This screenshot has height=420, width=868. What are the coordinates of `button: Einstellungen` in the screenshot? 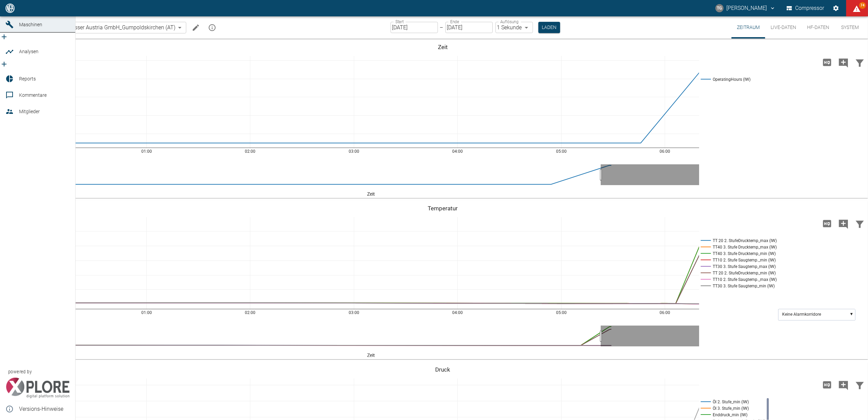 It's located at (836, 8).